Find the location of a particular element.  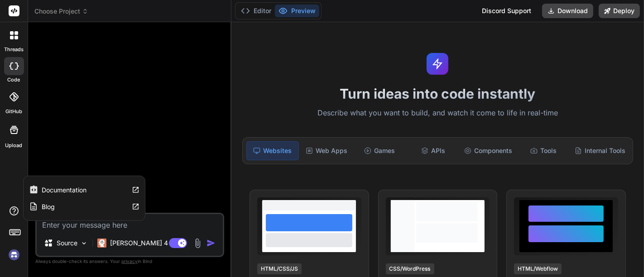

p: Source is located at coordinates (67, 243).